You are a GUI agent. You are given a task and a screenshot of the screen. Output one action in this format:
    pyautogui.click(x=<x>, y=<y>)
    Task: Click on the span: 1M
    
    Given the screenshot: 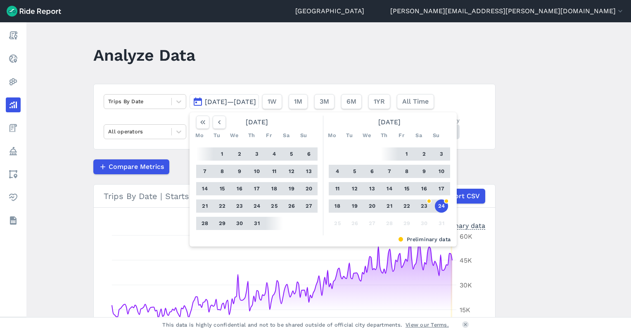 What is the action you would take?
    pyautogui.click(x=298, y=102)
    